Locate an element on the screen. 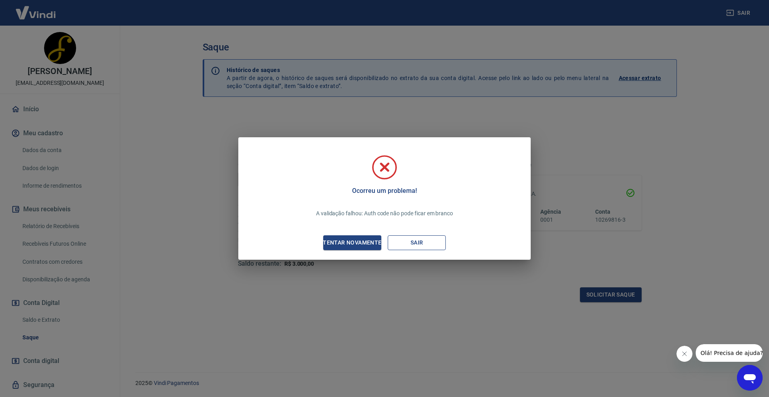 The width and height of the screenshot is (769, 397). div: Tentar novamente is located at coordinates (352, 243).